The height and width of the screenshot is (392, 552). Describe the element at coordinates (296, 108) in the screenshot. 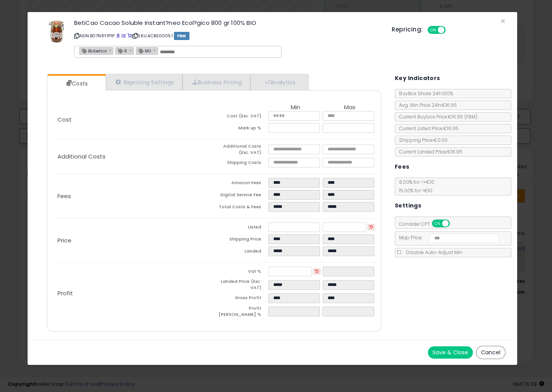

I see `th: Min` at that location.